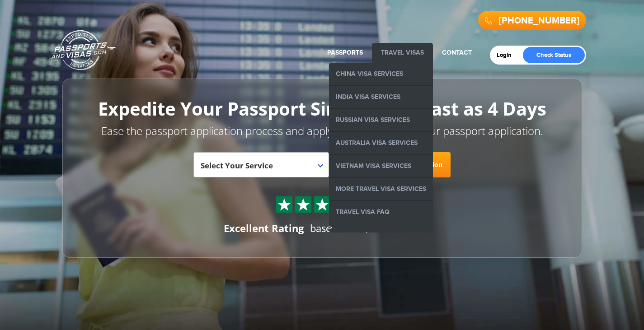  I want to click on a: Login, so click(507, 55).